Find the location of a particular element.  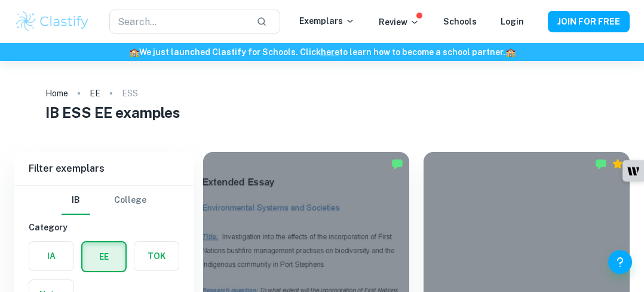

div: Premium is located at coordinates (617, 164).